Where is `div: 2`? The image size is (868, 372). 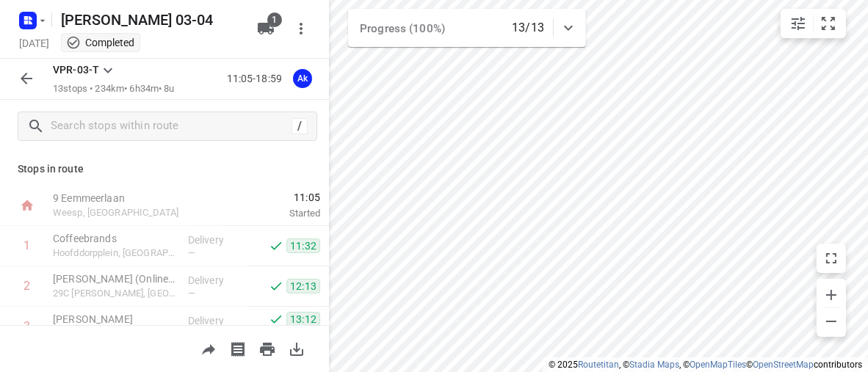
div: 2 is located at coordinates (27, 285).